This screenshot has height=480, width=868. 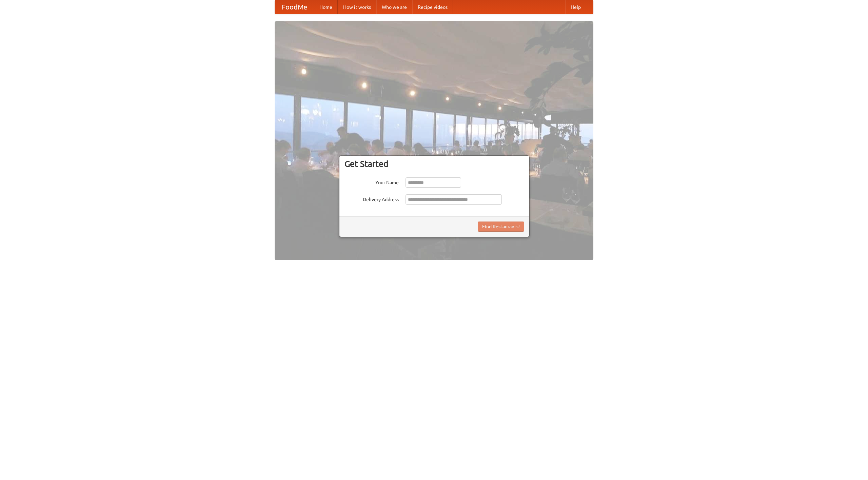 What do you see at coordinates (576, 7) in the screenshot?
I see `a: Help` at bounding box center [576, 7].